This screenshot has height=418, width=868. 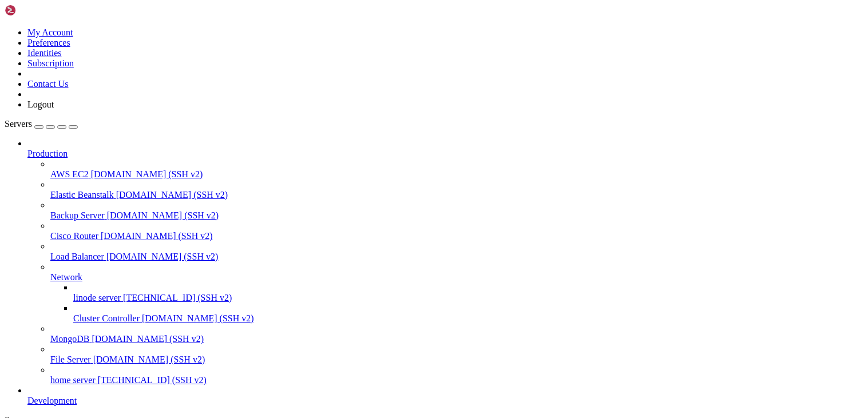 What do you see at coordinates (47, 153) in the screenshot?
I see `span: Production` at bounding box center [47, 153].